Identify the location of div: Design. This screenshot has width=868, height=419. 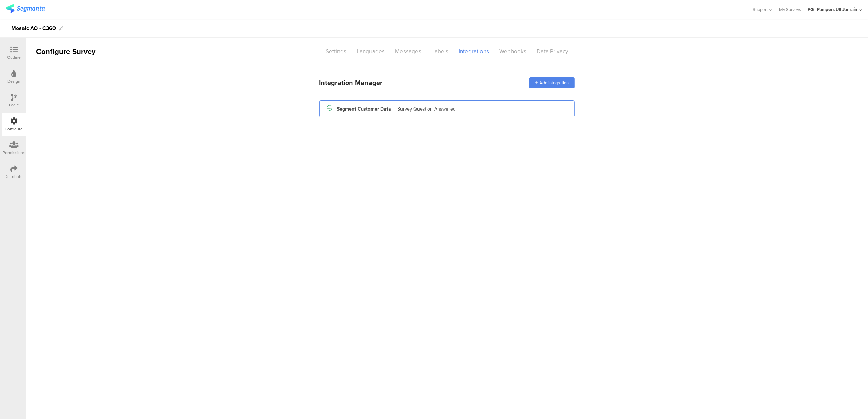
(14, 82).